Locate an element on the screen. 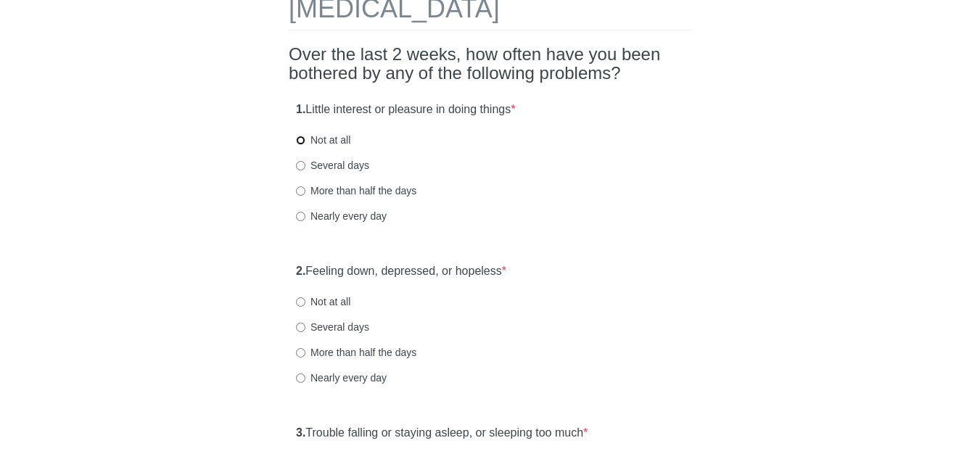 Image resolution: width=980 pixels, height=459 pixels. label: Feeling down, depressed, or hopeless is located at coordinates (401, 271).